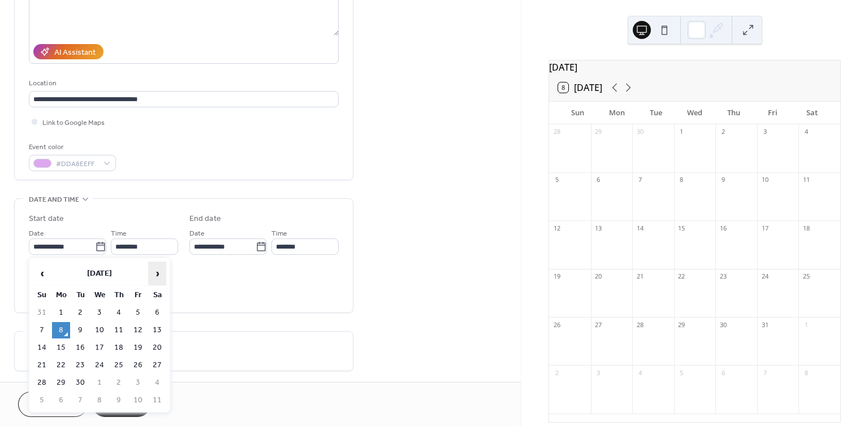  Describe the element at coordinates (80, 347) in the screenshot. I see `td: 16` at that location.